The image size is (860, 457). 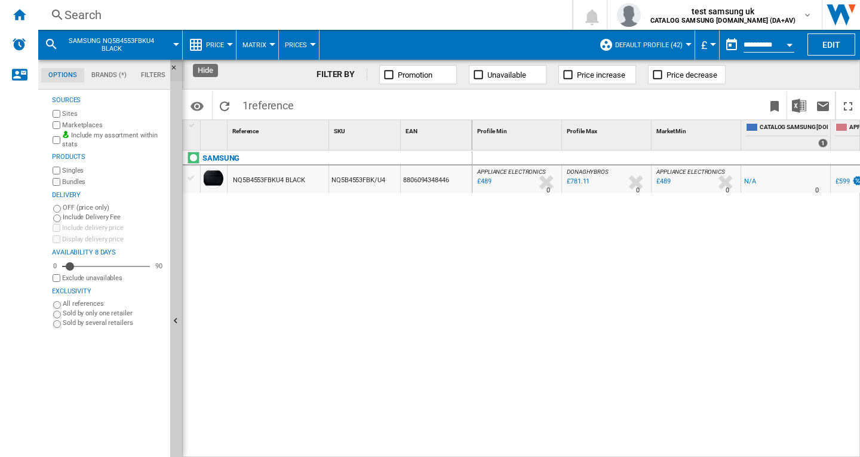 I want to click on input: Include delivery price, so click(x=56, y=227).